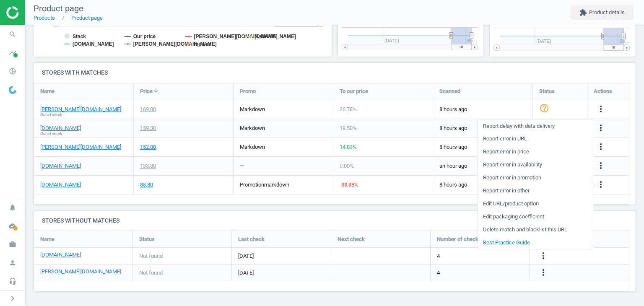 This screenshot has width=644, height=306. I want to click on i: extension, so click(583, 13).